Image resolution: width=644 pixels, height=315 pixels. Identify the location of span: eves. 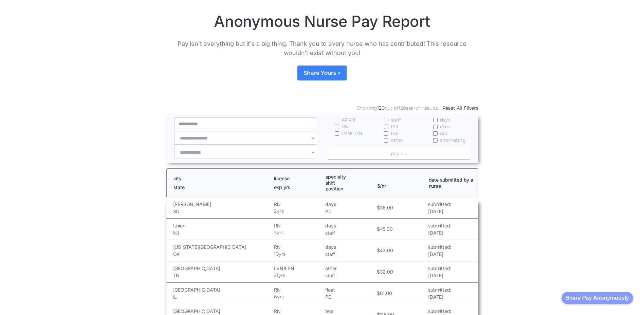
(445, 127).